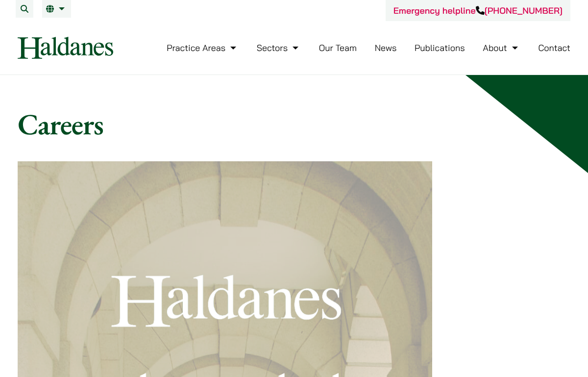 This screenshot has width=588, height=377. I want to click on a: Contact, so click(554, 48).